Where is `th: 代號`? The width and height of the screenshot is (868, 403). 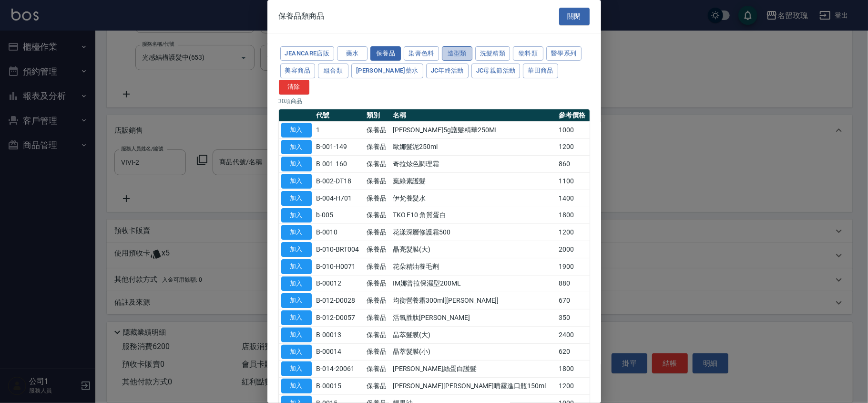
th: 代號 is located at coordinates (339, 116).